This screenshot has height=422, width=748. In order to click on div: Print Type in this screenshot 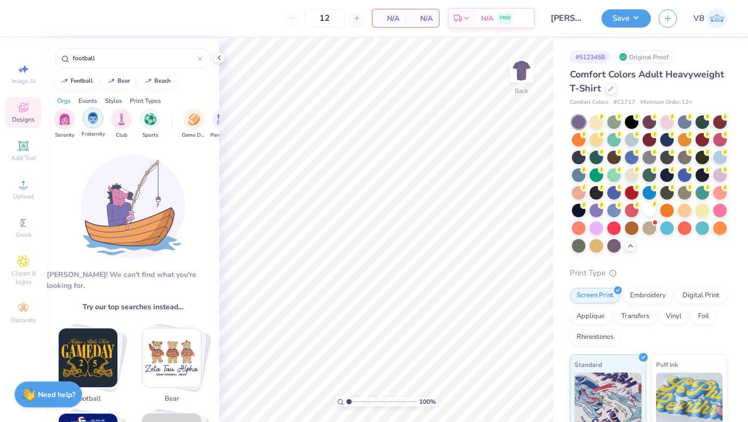, I will do `click(648, 273)`.